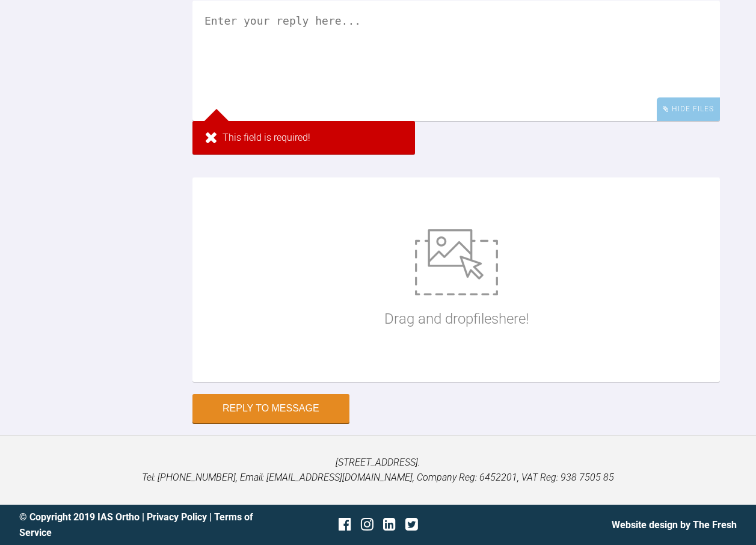  I want to click on div: © Copyright 2019 IAS Ortho | |, so click(139, 525).